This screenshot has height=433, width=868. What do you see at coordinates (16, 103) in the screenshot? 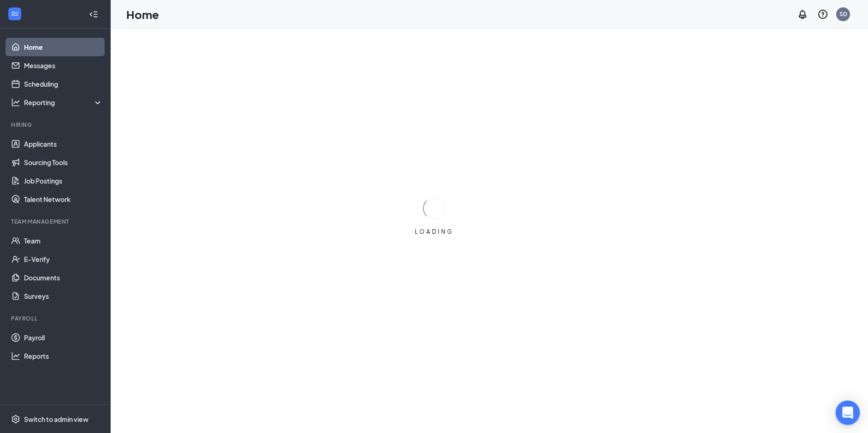
I see `svg: Analysis` at bounding box center [16, 103].